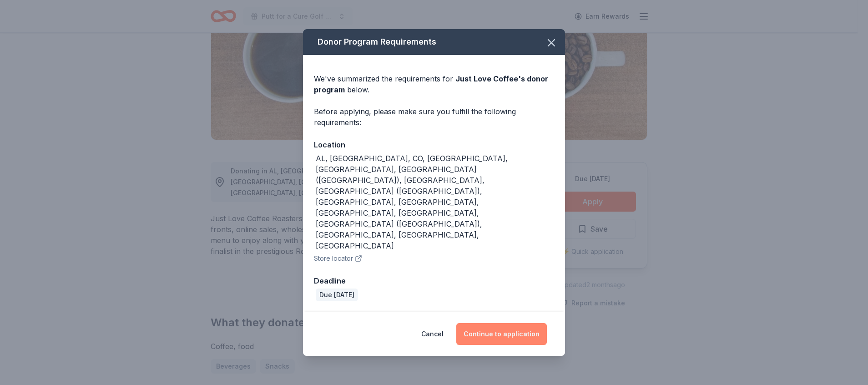 The width and height of the screenshot is (868, 385). What do you see at coordinates (434, 145) in the screenshot?
I see `div: Location` at bounding box center [434, 145].